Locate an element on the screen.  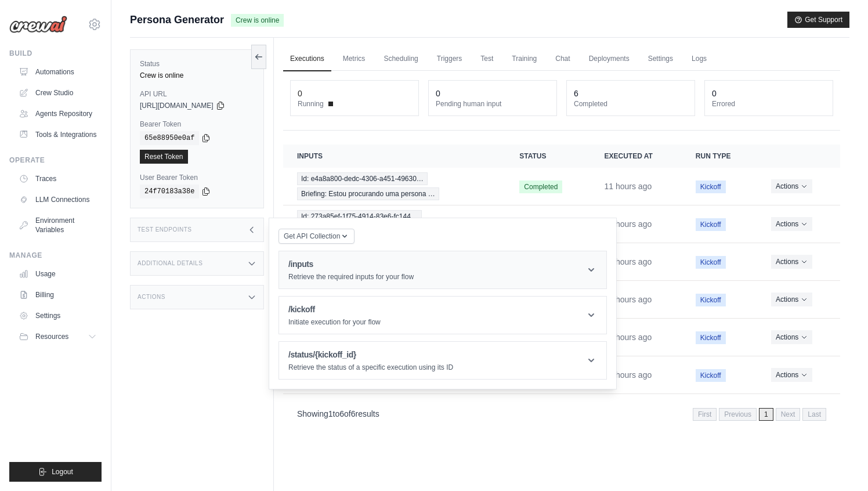
code: 65e88950e0af is located at coordinates (169, 138).